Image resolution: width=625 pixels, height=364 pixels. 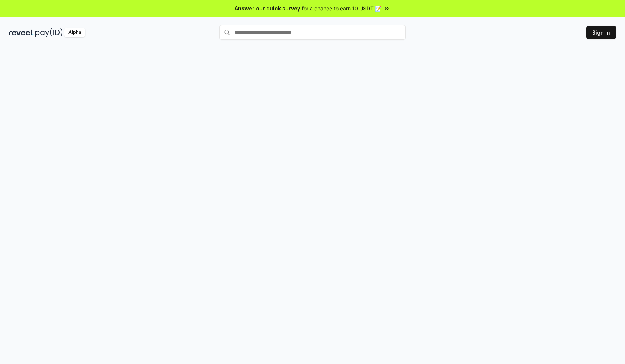 What do you see at coordinates (341, 8) in the screenshot?
I see `span: for a chance to earn 10 USDT 📝` at bounding box center [341, 8].